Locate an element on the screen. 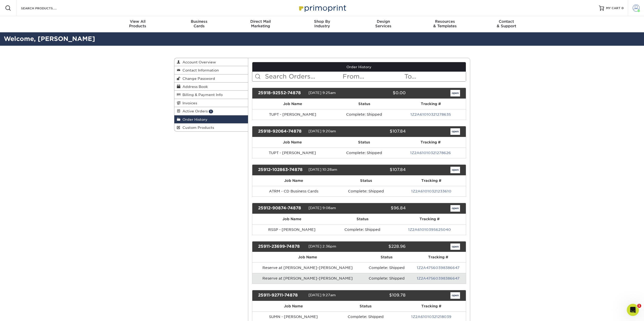  a: 1Z2A61010395625040 is located at coordinates (429, 229).